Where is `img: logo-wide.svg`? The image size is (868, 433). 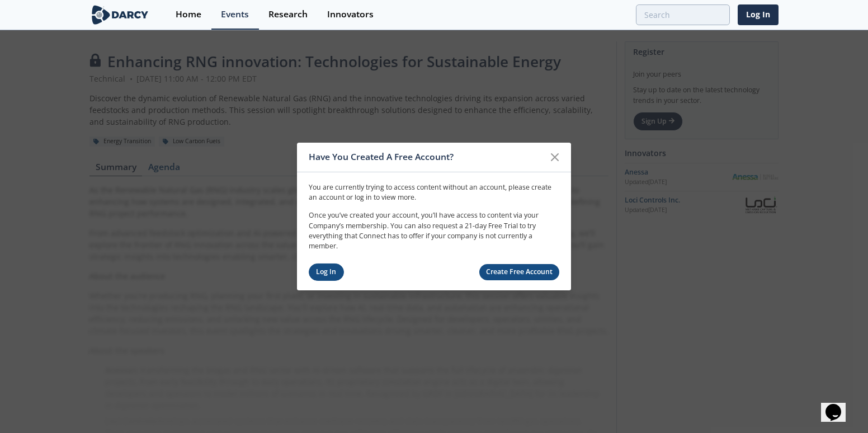
img: logo-wide.svg is located at coordinates (119, 15).